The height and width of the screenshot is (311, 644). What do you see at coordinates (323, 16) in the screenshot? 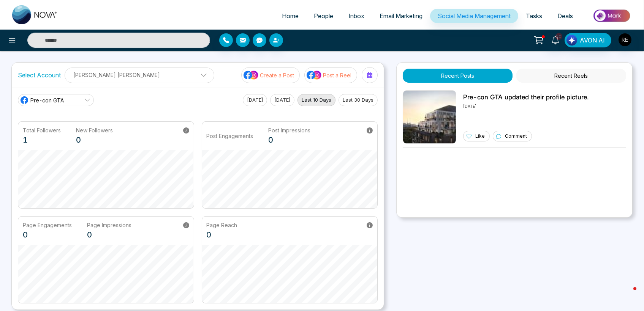
I see `a: People` at bounding box center [323, 16].